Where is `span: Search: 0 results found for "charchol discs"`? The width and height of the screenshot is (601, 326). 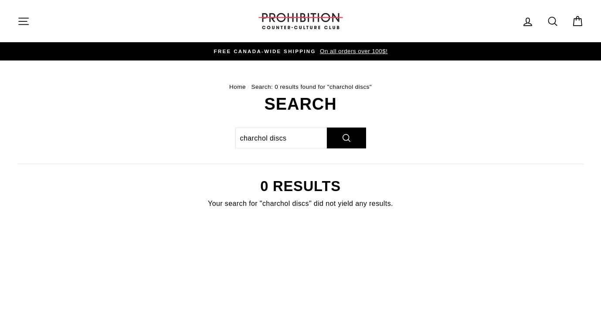 span: Search: 0 results found for "charchol discs" is located at coordinates (311, 87).